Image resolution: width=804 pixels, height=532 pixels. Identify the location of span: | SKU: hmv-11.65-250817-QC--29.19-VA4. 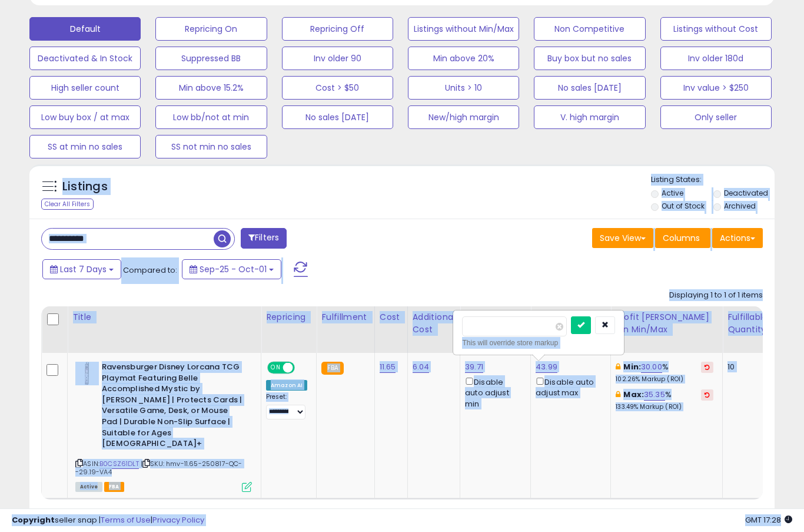
(159, 468).